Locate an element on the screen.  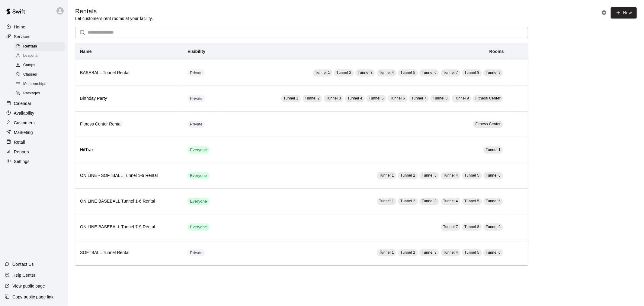
h6: Birthday Party is located at coordinates (129, 99).